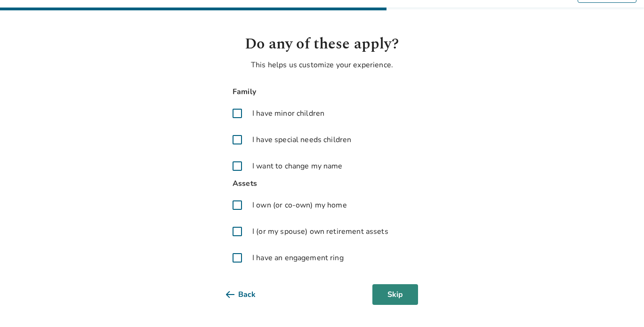 The width and height of the screenshot is (644, 327). What do you see at coordinates (298, 166) in the screenshot?
I see `span: I want to change my name` at bounding box center [298, 166].